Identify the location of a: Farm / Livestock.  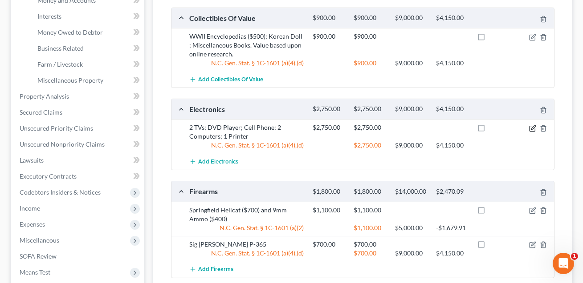
(87, 65).